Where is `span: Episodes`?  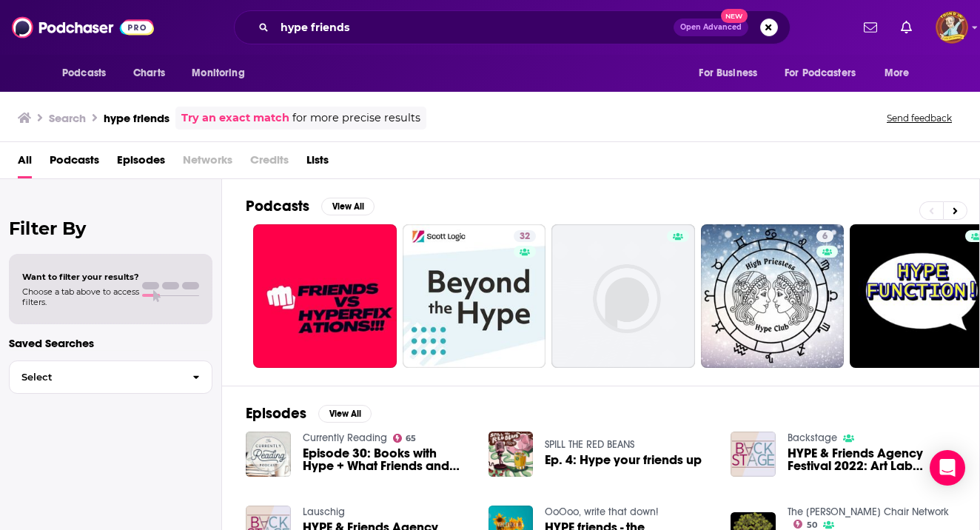 span: Episodes is located at coordinates (140, 162).